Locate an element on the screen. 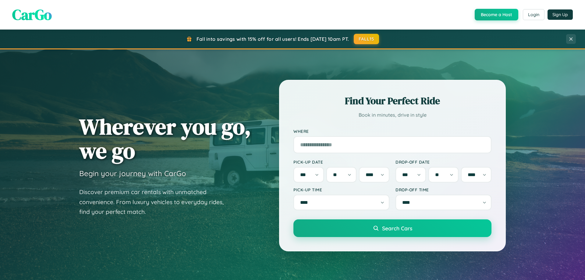 This screenshot has height=280, width=585. span: CarGo is located at coordinates (32, 15).